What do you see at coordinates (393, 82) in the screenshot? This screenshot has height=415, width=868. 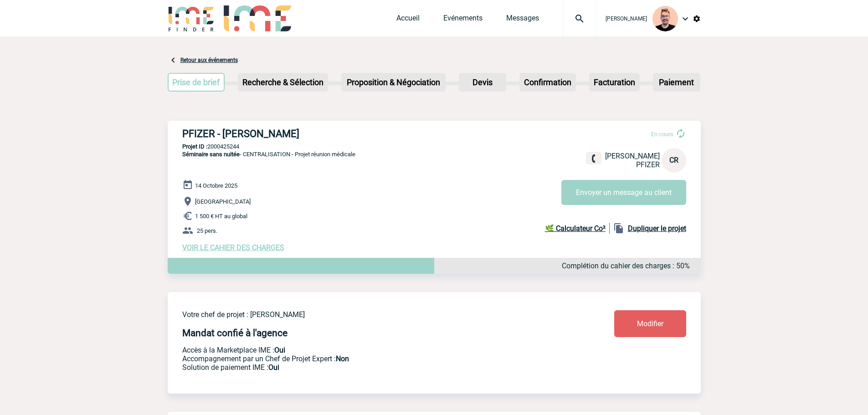 I see `p: Proposition & Négociation` at bounding box center [393, 82].